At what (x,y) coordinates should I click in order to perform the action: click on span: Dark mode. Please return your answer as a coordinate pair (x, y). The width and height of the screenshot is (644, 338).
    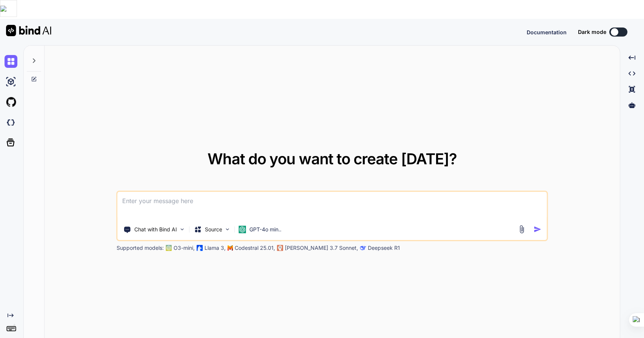
    Looking at the image, I should click on (592, 32).